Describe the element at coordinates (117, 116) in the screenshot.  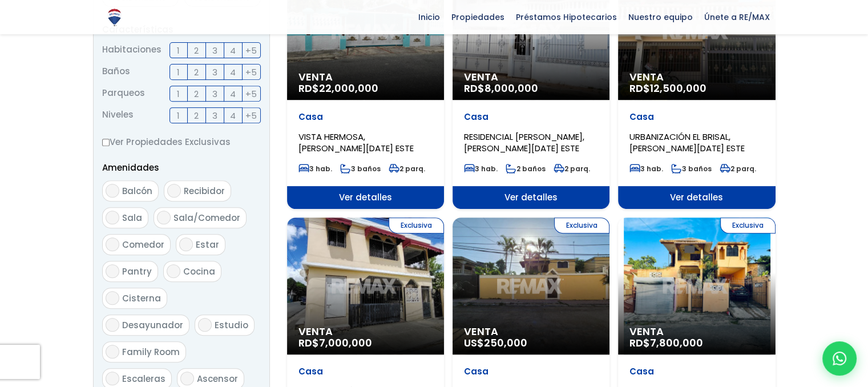
I see `span: Niveles` at that location.